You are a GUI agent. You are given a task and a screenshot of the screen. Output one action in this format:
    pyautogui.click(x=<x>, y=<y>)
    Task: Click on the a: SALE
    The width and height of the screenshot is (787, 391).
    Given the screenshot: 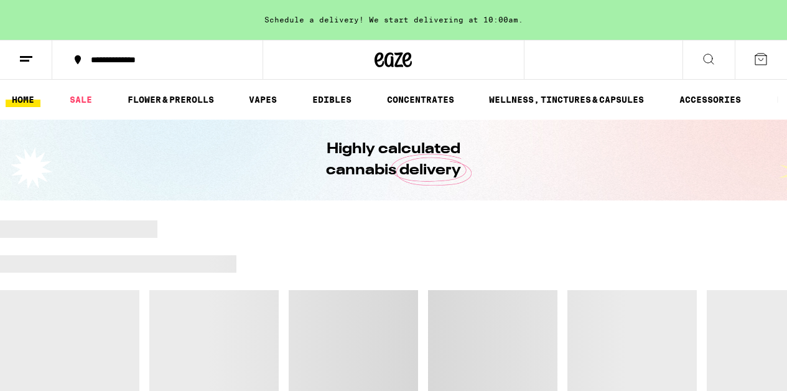 What is the action you would take?
    pyautogui.click(x=81, y=100)
    